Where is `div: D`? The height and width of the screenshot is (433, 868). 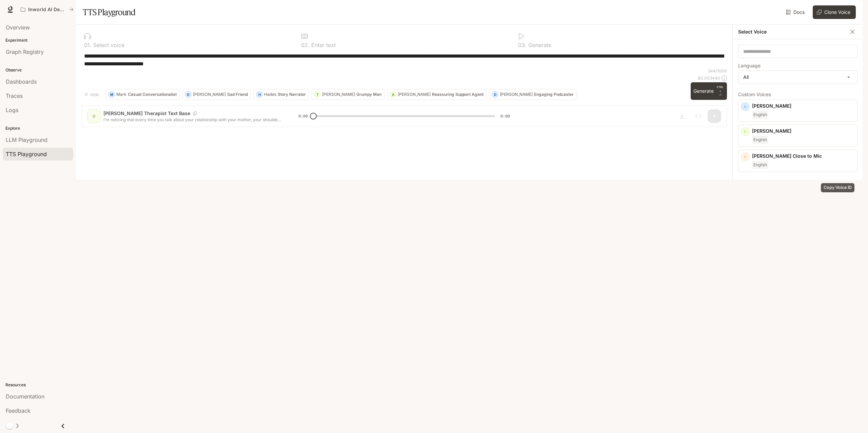
div: D is located at coordinates (495, 94).